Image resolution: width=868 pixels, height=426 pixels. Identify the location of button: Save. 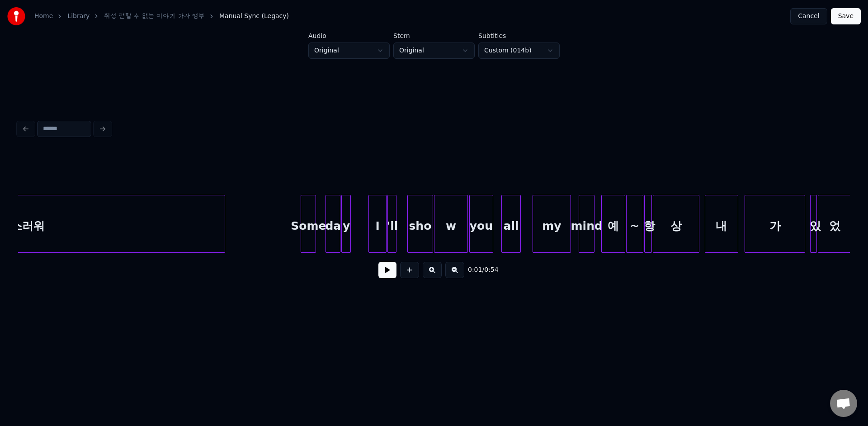
(846, 16).